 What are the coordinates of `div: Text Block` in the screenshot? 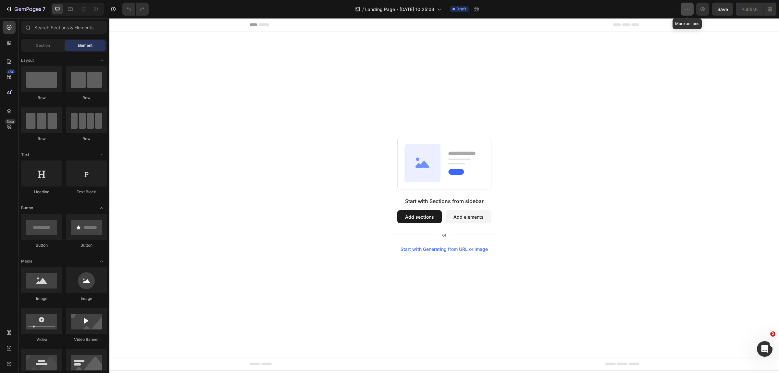 It's located at (86, 192).